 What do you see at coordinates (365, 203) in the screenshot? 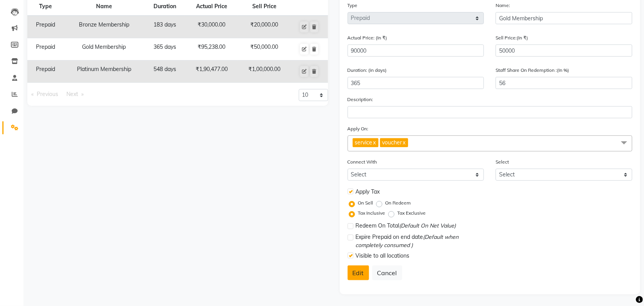
I see `label: On Sell` at bounding box center [365, 203].